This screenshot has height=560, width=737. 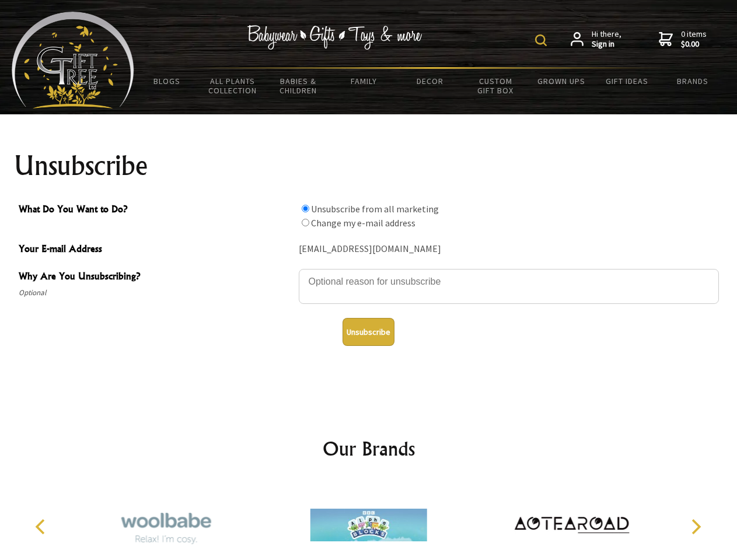 I want to click on img: Babywear - Gifts - Toys & more, so click(x=335, y=37).